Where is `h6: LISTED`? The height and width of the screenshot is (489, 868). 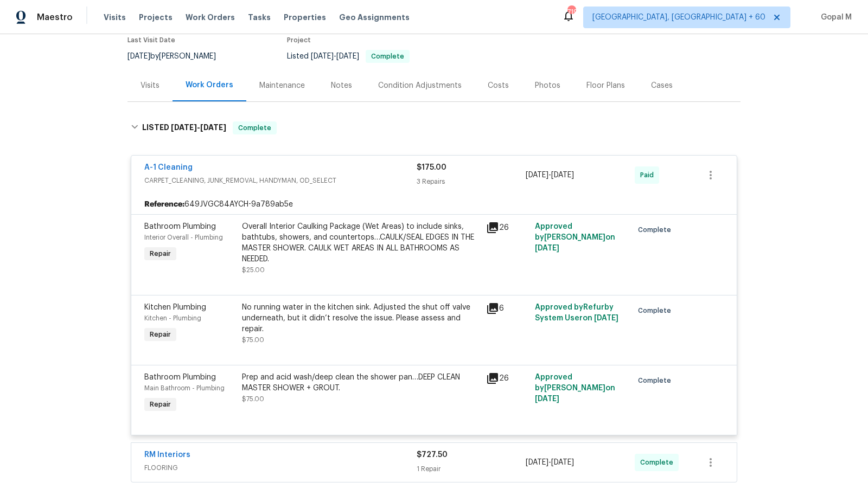 h6: LISTED is located at coordinates (184, 128).